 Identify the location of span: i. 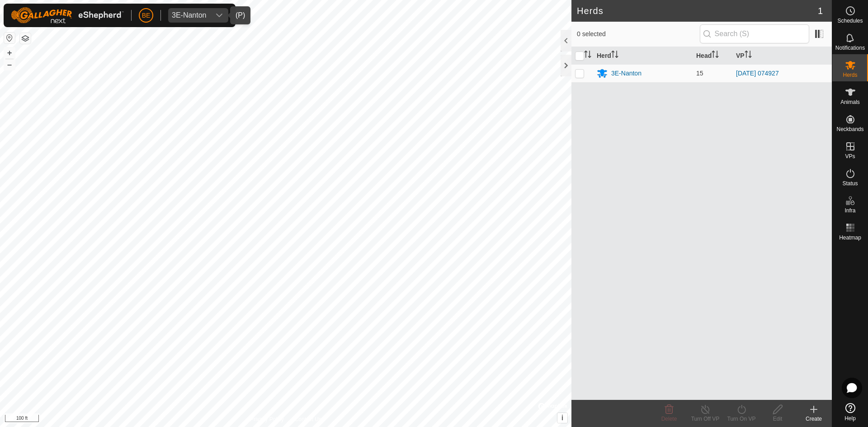
(562, 418).